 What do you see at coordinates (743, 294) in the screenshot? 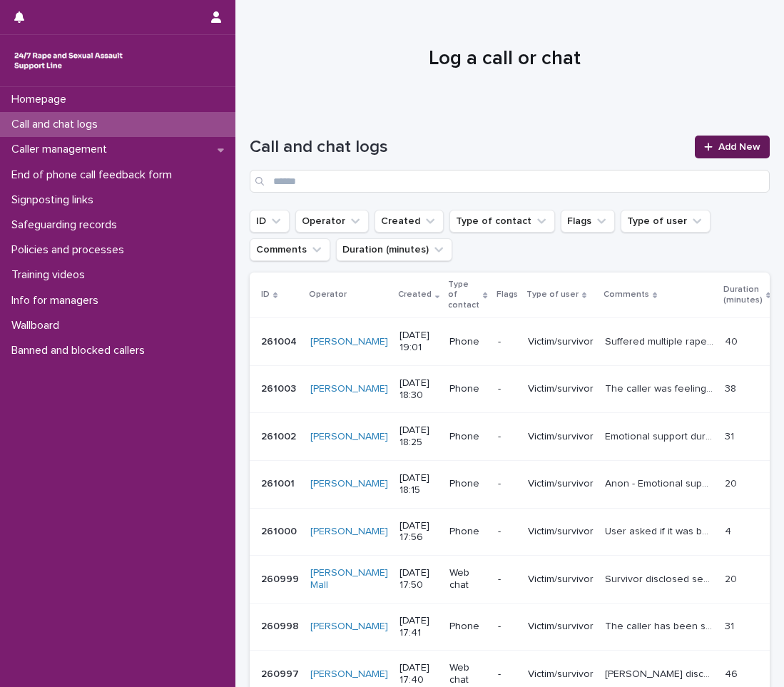
I see `p: Duration (minutes)` at bounding box center [743, 294].